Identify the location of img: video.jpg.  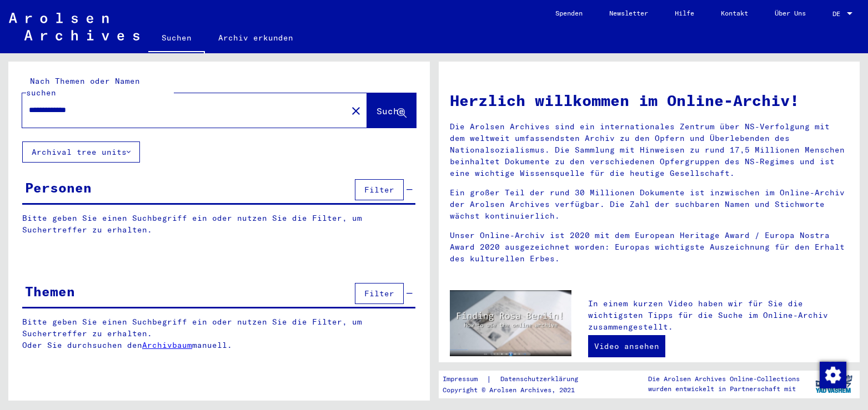
(510, 323).